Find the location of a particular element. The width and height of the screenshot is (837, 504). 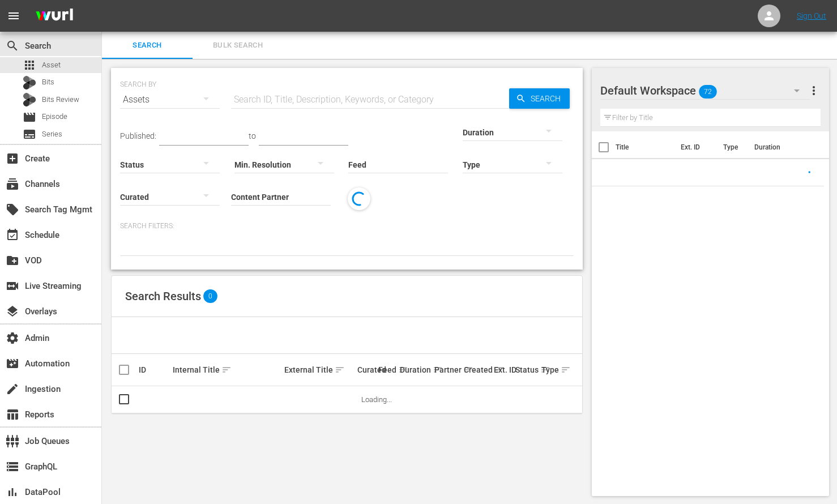

span: Live Streaming is located at coordinates (13, 285).